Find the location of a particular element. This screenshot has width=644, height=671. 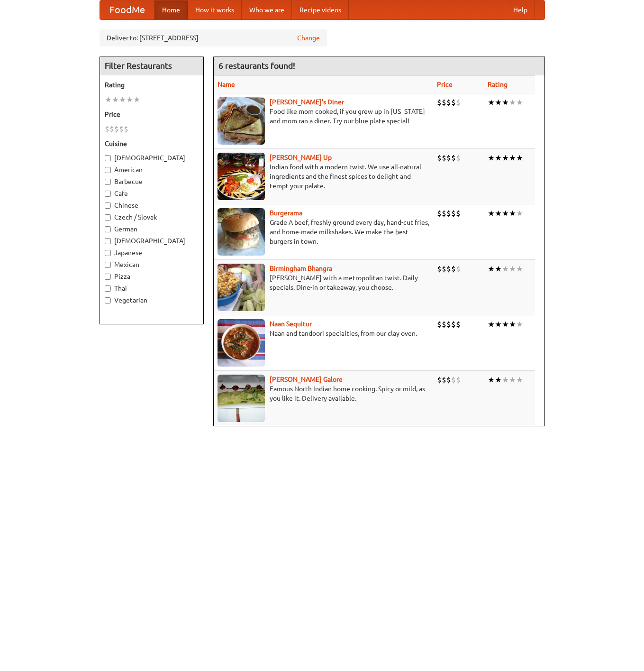

input: Vegetarian is located at coordinates (107, 300).